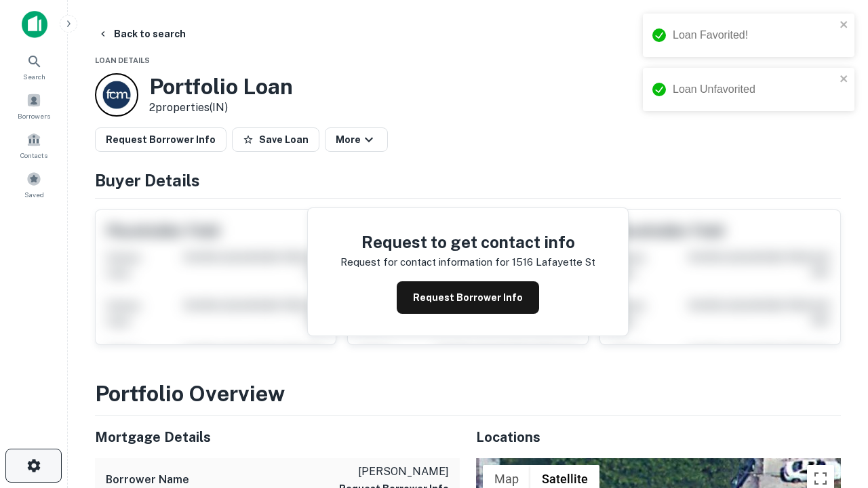 Image resolution: width=868 pixels, height=488 pixels. I want to click on button: Back to search, so click(142, 34).